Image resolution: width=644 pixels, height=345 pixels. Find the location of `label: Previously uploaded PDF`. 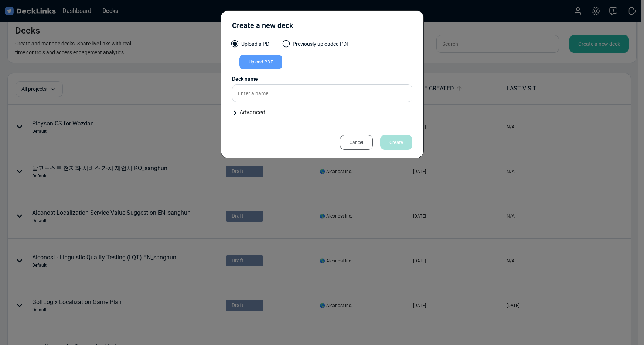

label: Previously uploaded PDF is located at coordinates (316, 46).